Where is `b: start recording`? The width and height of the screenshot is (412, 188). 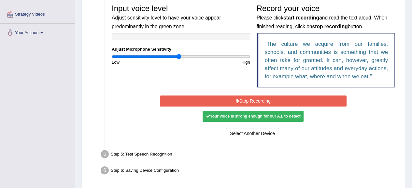
b: start recording is located at coordinates (301, 18).